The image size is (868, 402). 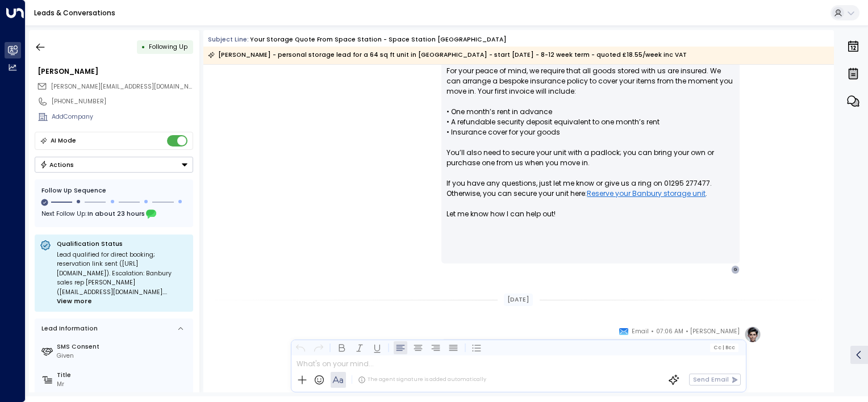 What do you see at coordinates (68, 329) in the screenshot?
I see `div: Lead Information` at bounding box center [68, 329].